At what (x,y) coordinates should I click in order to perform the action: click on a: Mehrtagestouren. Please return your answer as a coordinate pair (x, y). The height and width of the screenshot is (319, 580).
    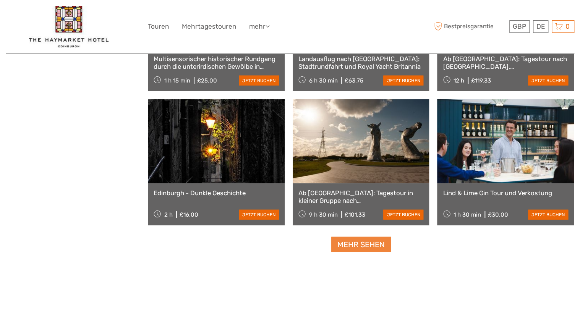
    Looking at the image, I should click on (209, 26).